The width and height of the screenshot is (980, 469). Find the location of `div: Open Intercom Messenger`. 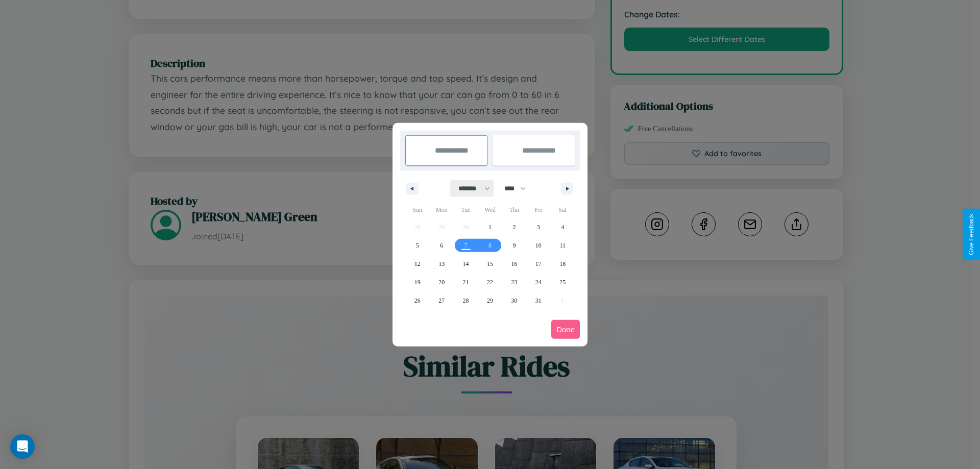

div: Open Intercom Messenger is located at coordinates (22, 447).